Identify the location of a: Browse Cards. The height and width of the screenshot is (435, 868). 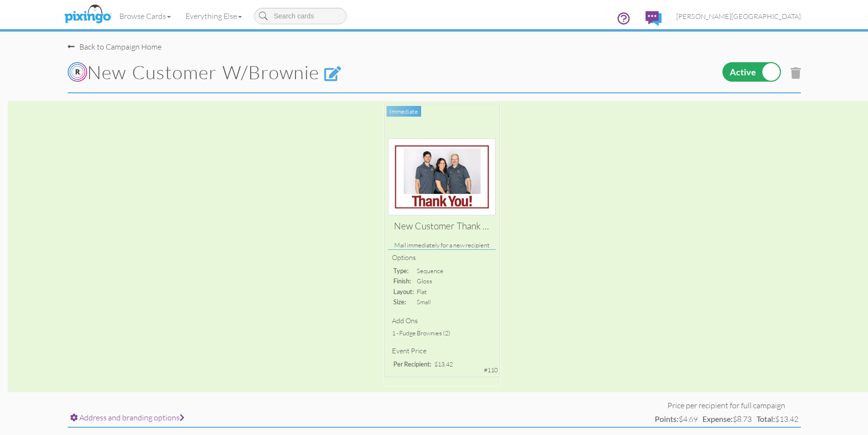
(145, 16).